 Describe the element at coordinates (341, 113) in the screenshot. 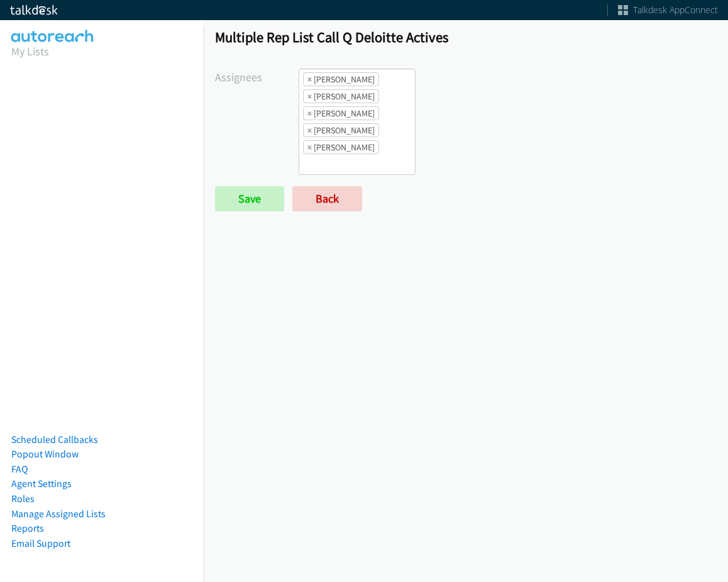

I see `li: Daquaya Johnson` at that location.